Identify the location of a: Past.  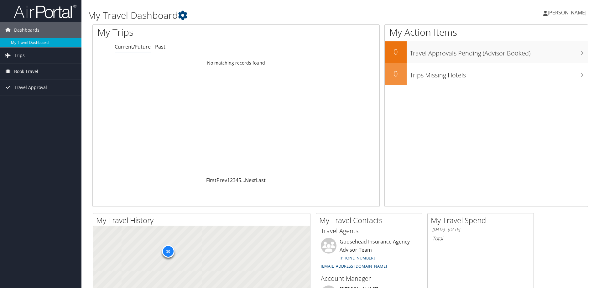
(160, 47).